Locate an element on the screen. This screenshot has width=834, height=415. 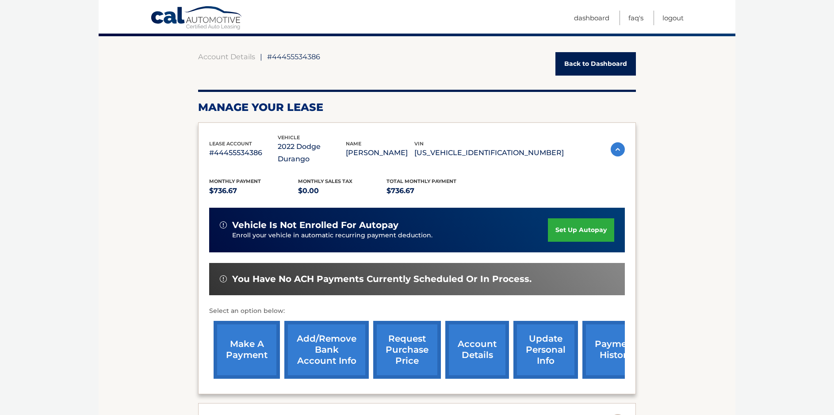
a: account details is located at coordinates (477, 350).